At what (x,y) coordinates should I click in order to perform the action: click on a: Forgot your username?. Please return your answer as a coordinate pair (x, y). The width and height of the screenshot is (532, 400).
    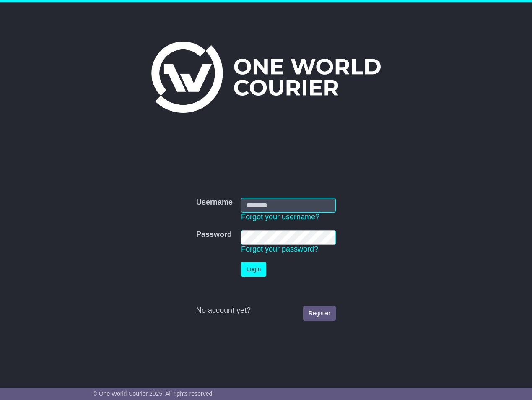
    Looking at the image, I should click on (280, 217).